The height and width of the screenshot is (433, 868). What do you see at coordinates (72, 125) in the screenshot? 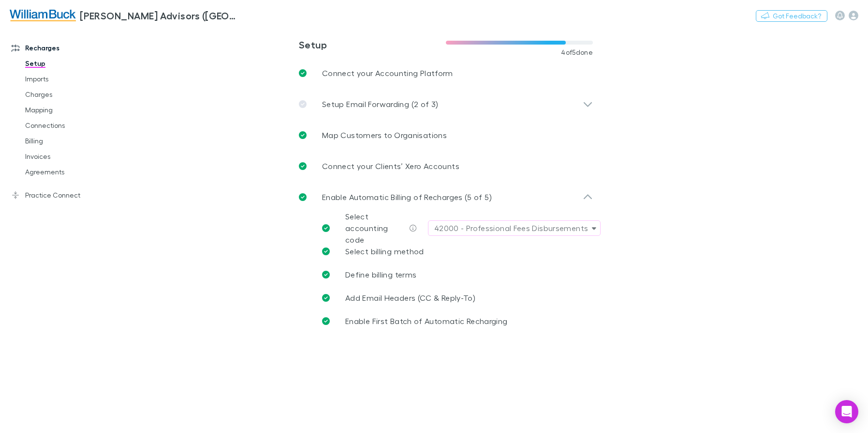
I see `a: Connections` at bounding box center [72, 125].